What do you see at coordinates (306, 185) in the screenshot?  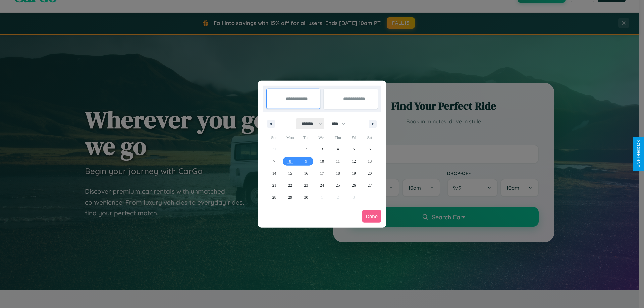 I see `span: 23` at bounding box center [306, 185].